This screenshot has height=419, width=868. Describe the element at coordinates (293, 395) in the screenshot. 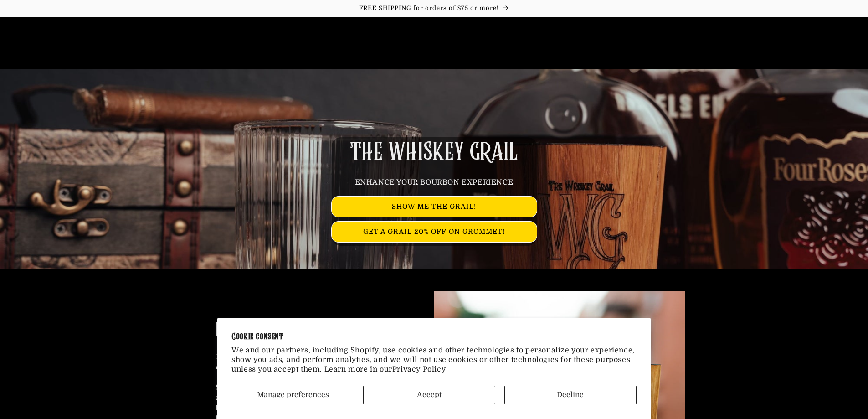

I see `span: Manage preferences` at that location.